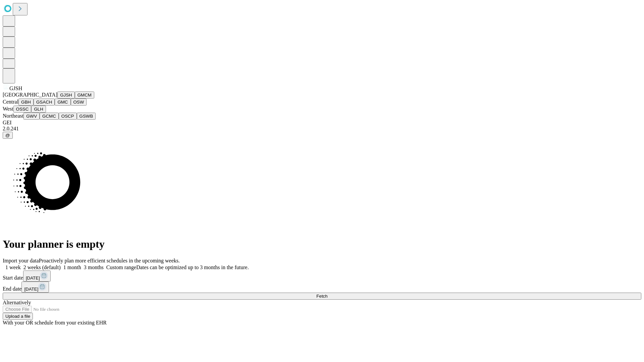 The width and height of the screenshot is (644, 362). I want to click on span: Custom range, so click(121, 267).